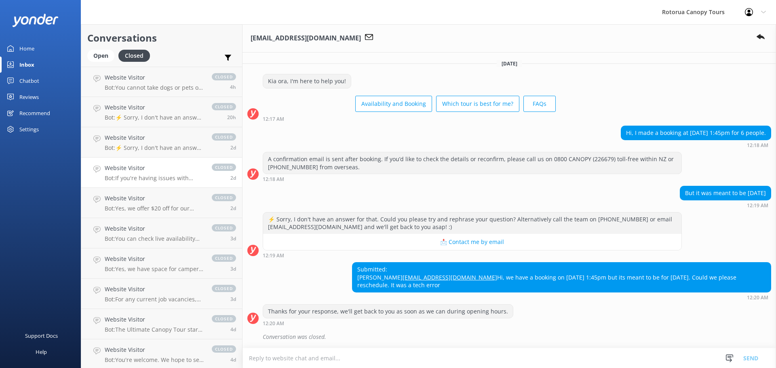 The width and height of the screenshot is (776, 368). Describe the element at coordinates (154, 360) in the screenshot. I see `p: Bot: You're welcome. We hope to see you soon!` at that location.